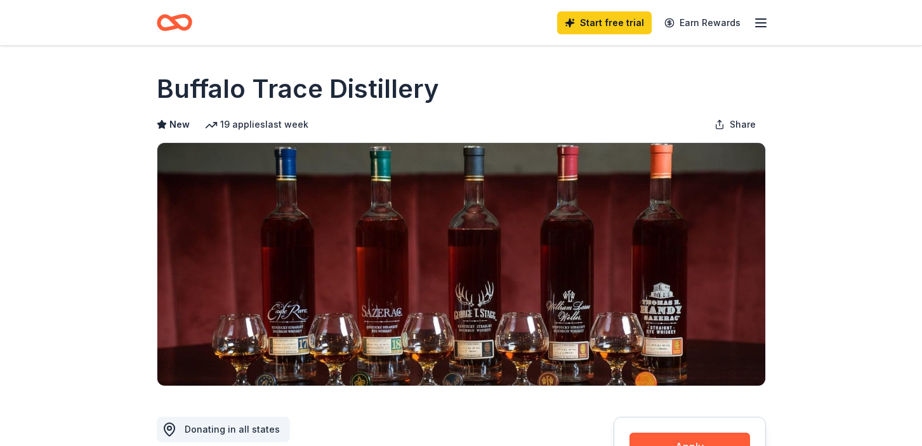 Image resolution: width=922 pixels, height=446 pixels. What do you see at coordinates (743, 124) in the screenshot?
I see `span: Share` at bounding box center [743, 124].